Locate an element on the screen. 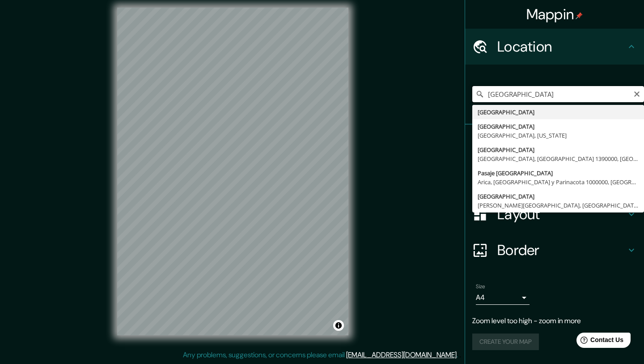 Image resolution: width=644 pixels, height=364 pixels. div: A4 is located at coordinates (503, 297).